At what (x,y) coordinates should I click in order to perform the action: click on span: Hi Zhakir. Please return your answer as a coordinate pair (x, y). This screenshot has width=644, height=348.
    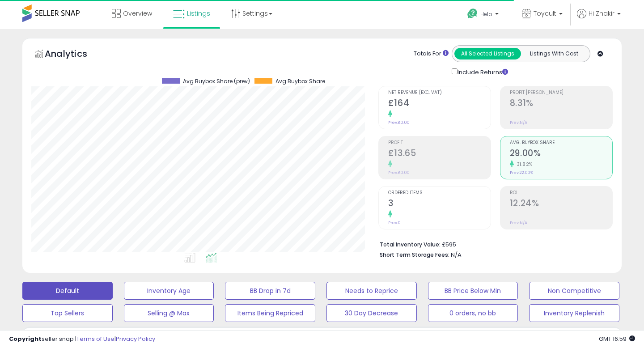
    Looking at the image, I should click on (602, 13).